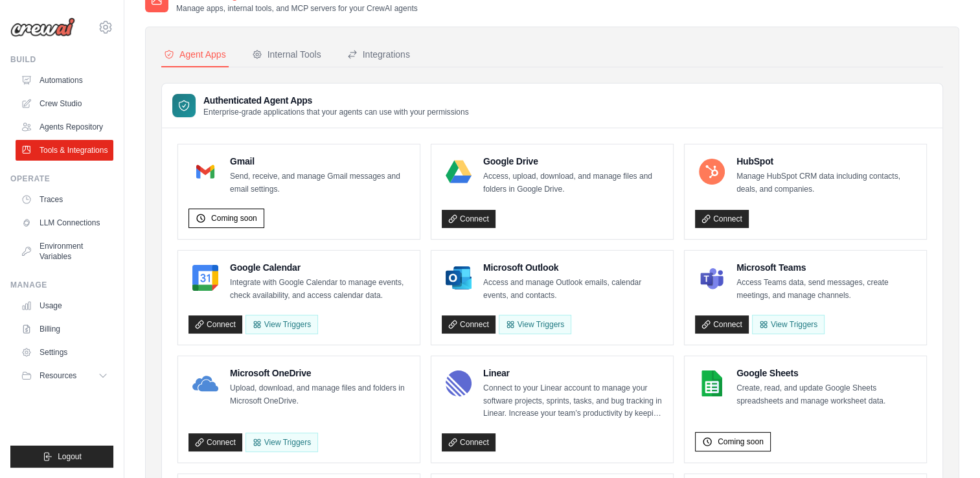  I want to click on h4: Microsoft Outlook, so click(572, 267).